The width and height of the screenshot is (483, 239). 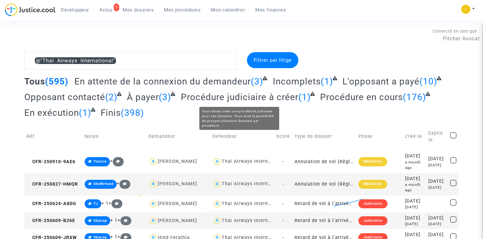 What do you see at coordinates (228, 10) in the screenshot?
I see `span: Mon calendrier` at bounding box center [228, 10].